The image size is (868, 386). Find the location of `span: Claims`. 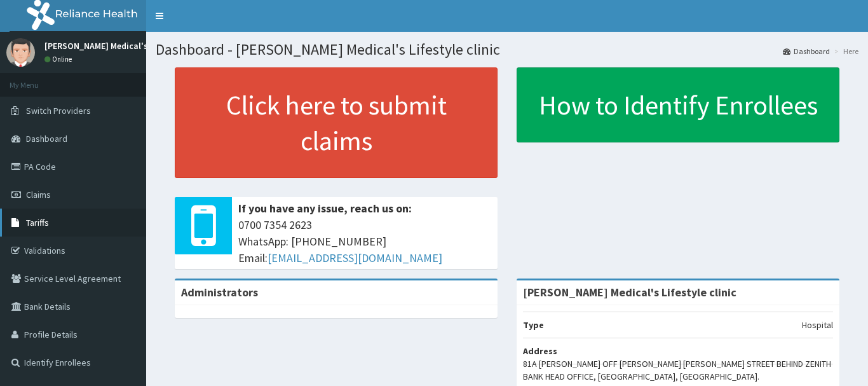

span: Claims is located at coordinates (38, 195).